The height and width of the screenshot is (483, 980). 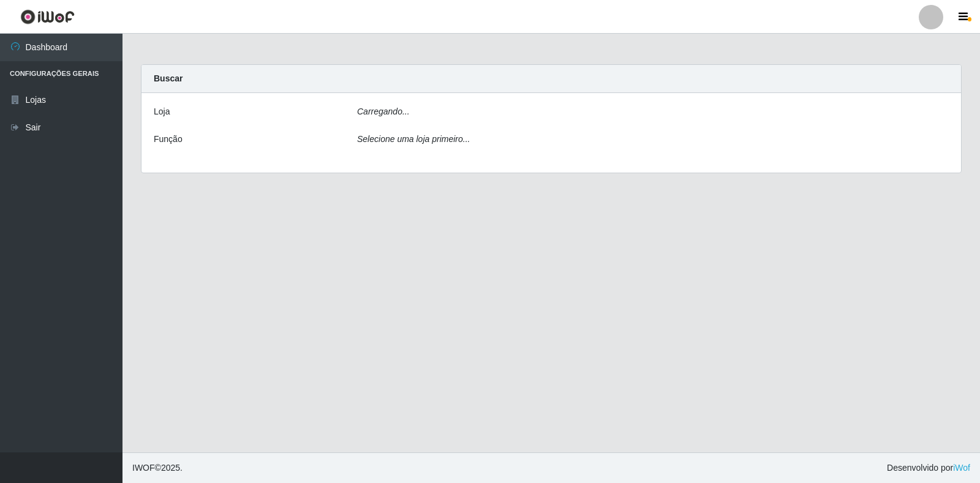 I want to click on a: iWof, so click(x=962, y=468).